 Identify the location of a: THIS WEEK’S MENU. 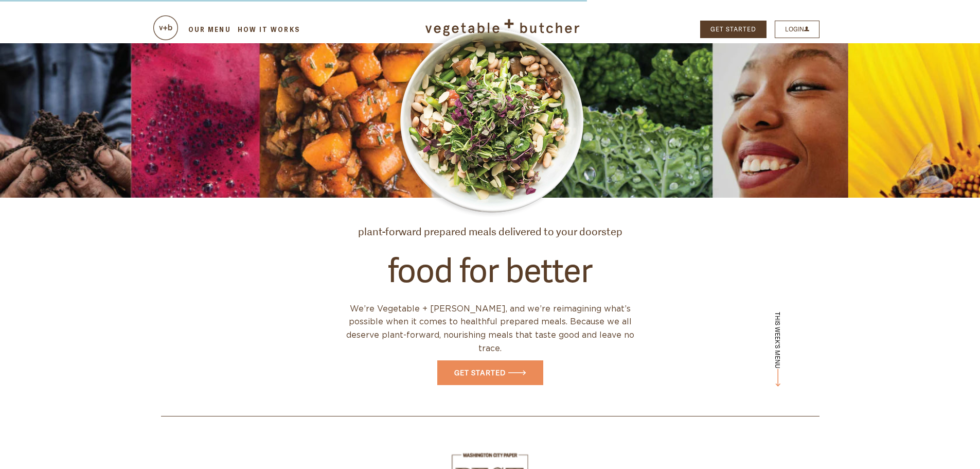
(777, 349).